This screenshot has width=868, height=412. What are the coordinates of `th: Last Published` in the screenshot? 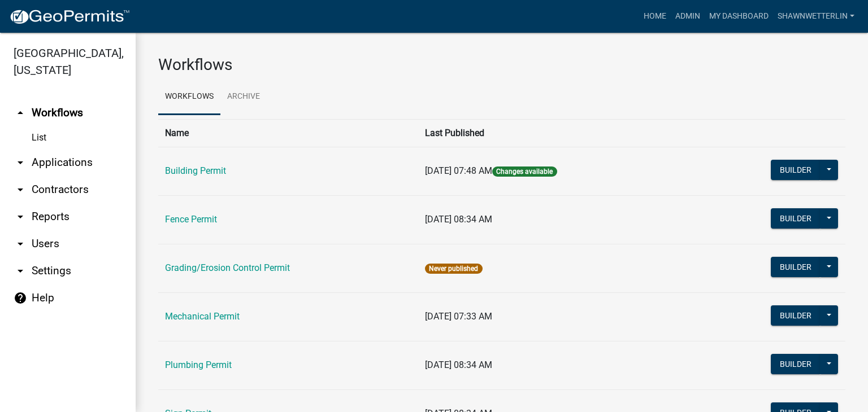 It's located at (554, 132).